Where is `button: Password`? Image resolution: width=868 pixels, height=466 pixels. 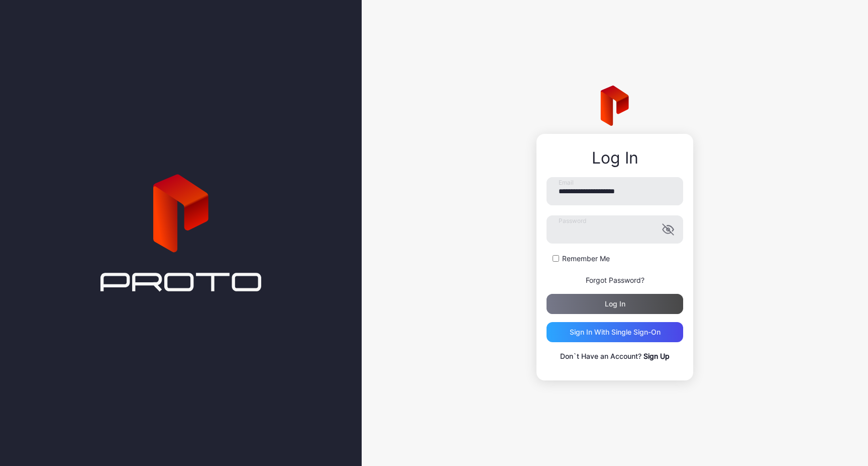
button: Password is located at coordinates (669, 229).